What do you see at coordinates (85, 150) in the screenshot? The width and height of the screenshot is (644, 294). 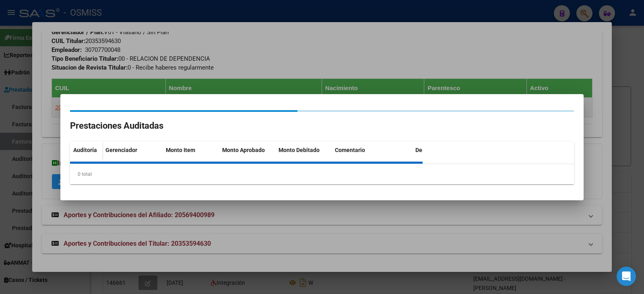 I see `span: Auditoría` at bounding box center [85, 150].